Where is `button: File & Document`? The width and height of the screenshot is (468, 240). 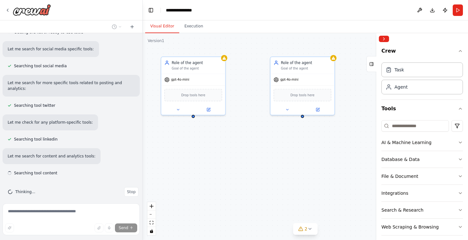
button: File & Document is located at coordinates (422, 176).